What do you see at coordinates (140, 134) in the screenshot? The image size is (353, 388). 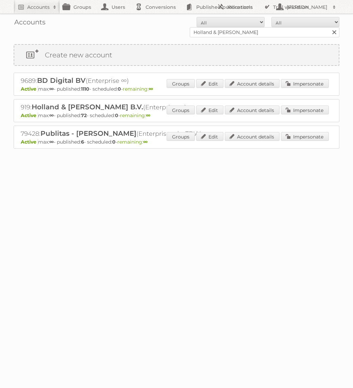 I see `h2: 79428: (Enterprise ∞) - TRIAL` at bounding box center [140, 134].